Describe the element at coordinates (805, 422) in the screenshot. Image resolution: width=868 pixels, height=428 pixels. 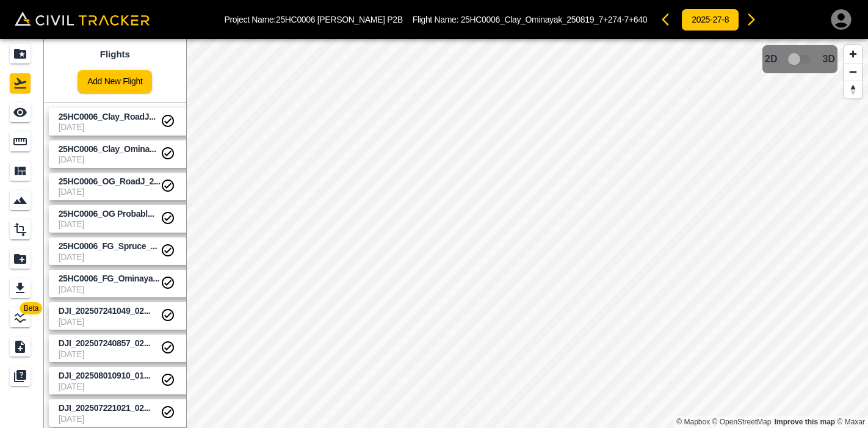
I see `a: Map feedback` at that location.